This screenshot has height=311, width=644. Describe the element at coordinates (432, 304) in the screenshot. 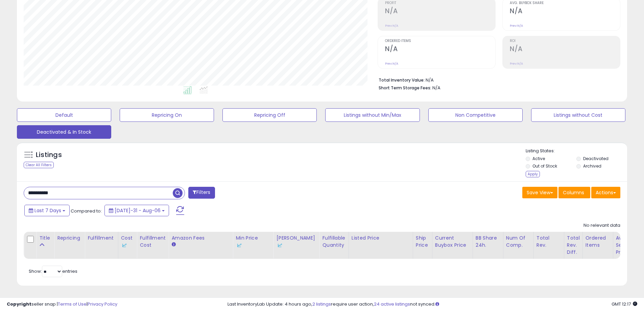

I see `div: Last InventoryLab Update: 4 hours ago, require user action, not synced.` at that location.